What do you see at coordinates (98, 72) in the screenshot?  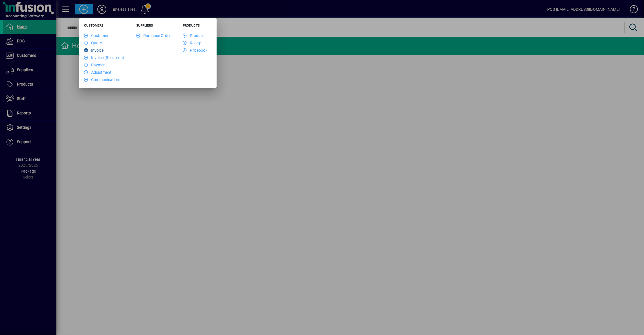 I see `a: Adjustment` at bounding box center [98, 72].